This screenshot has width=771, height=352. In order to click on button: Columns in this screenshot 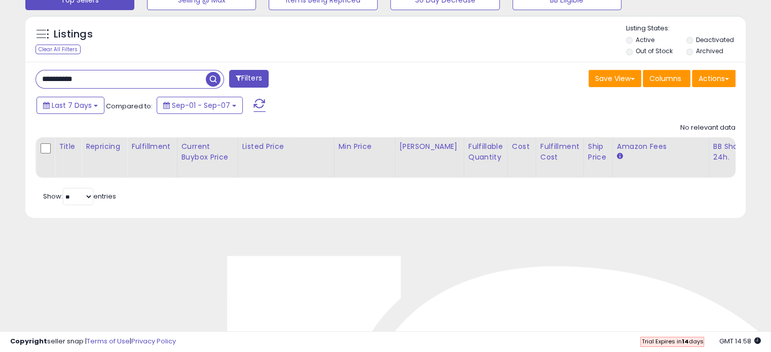, I will do `click(667, 79)`.